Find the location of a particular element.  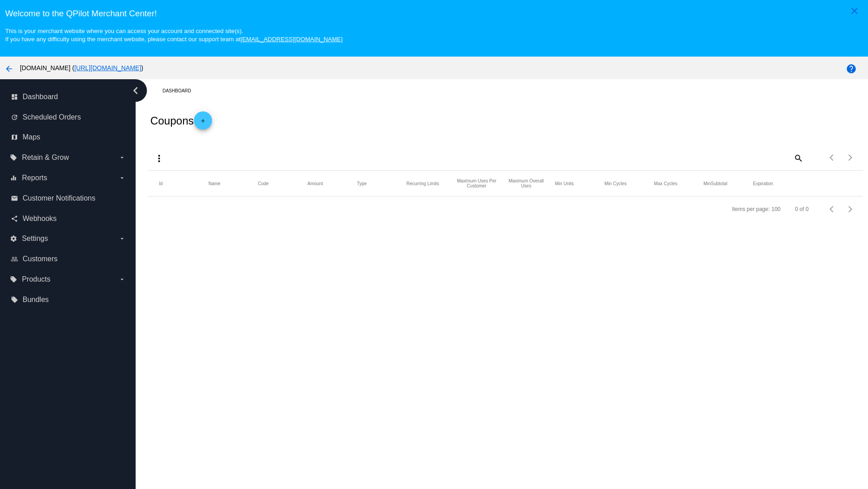

button: Change sorting for CustomerConversionLimits is located at coordinates (477, 183).